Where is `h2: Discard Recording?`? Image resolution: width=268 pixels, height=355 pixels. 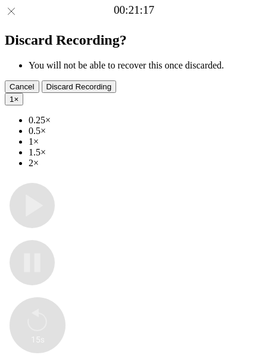
h2: Discard Recording? is located at coordinates (134, 40).